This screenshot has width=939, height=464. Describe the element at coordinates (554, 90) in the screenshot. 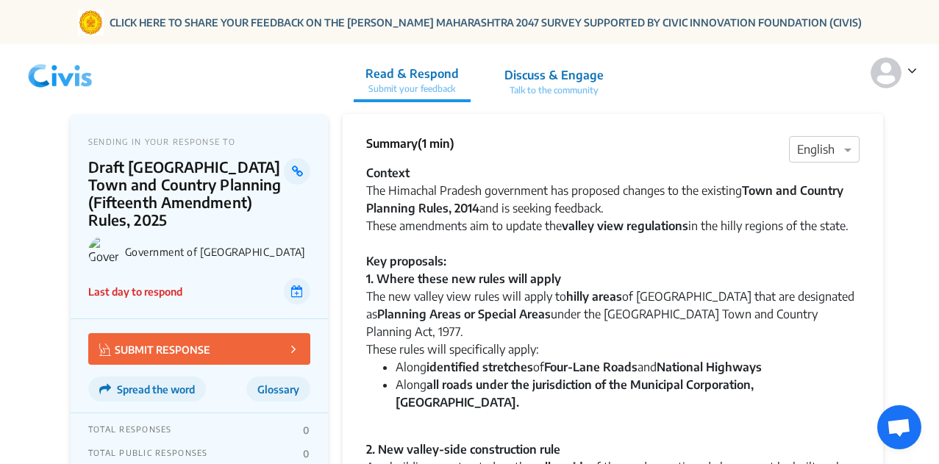

I see `p: Talk to the community` at that location.